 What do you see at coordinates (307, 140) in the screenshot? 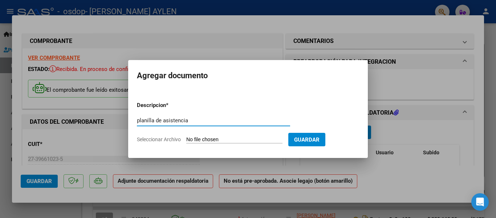
I see `span: Guardar` at bounding box center [307, 140].